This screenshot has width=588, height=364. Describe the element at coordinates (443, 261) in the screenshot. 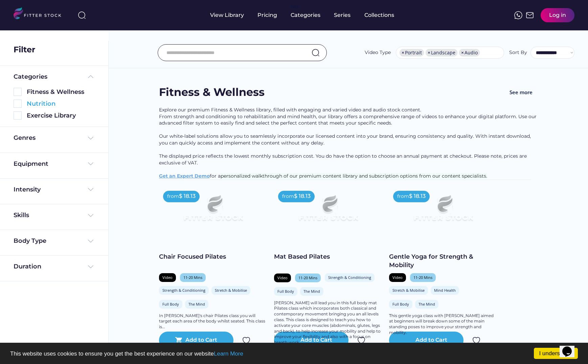

I see `div: Gentle Yoga for Strength & Mobility` at that location.